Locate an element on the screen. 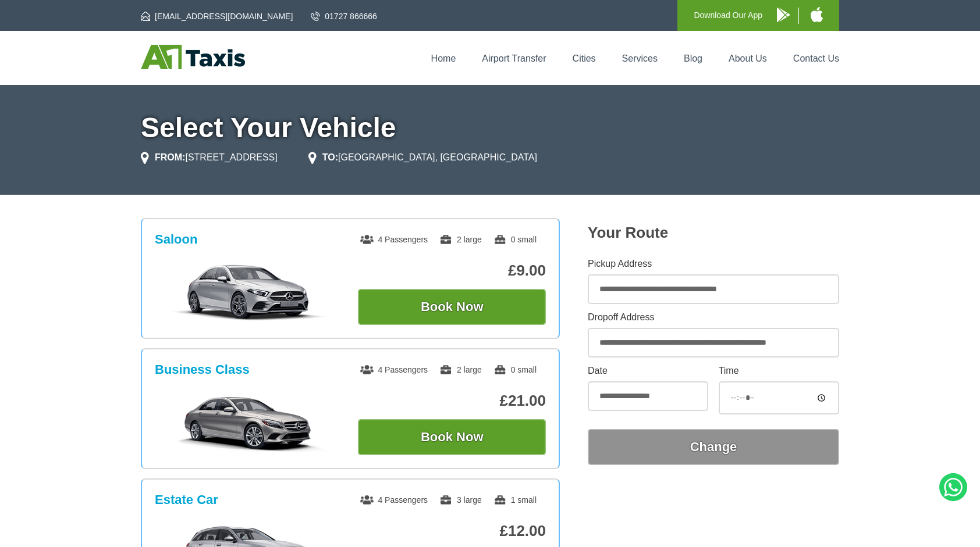 This screenshot has height=547, width=980. span: 3 large is located at coordinates (460, 500).